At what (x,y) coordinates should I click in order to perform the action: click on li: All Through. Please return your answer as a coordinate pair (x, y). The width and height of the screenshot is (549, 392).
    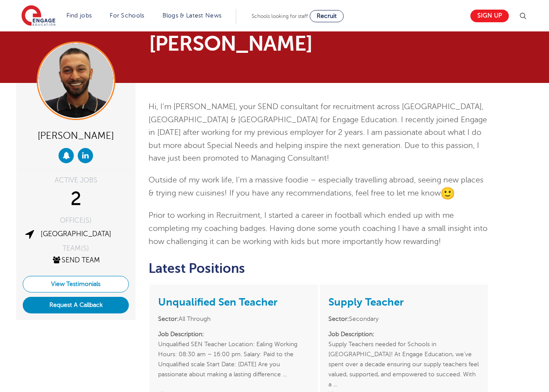
    Looking at the image, I should click on (233, 319).